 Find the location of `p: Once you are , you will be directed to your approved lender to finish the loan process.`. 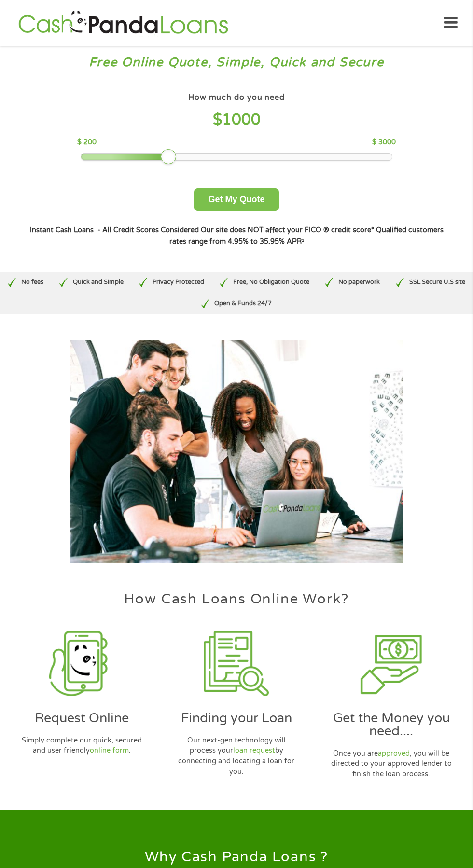

p: Once you are , you will be directed to your approved lender to finish the loan process. is located at coordinates (391, 764).